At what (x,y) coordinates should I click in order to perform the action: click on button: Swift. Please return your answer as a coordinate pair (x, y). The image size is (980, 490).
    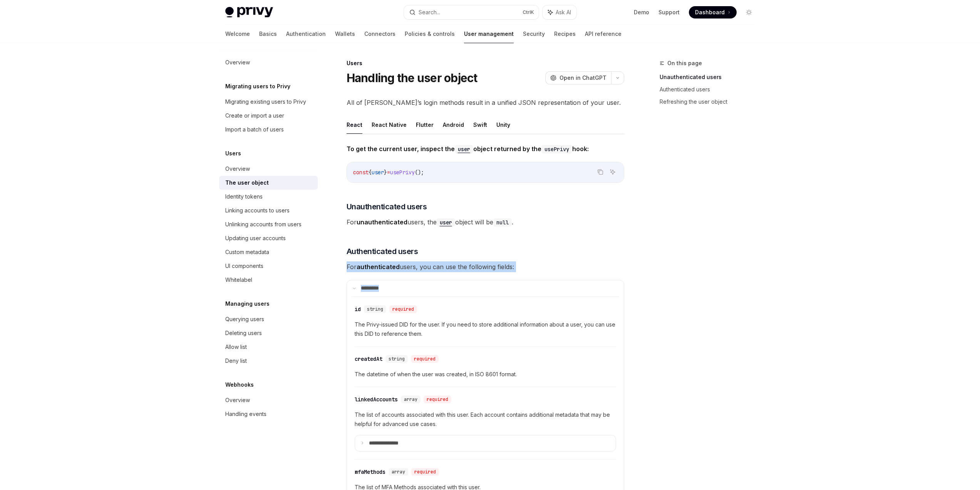
    Looking at the image, I should click on (480, 124).